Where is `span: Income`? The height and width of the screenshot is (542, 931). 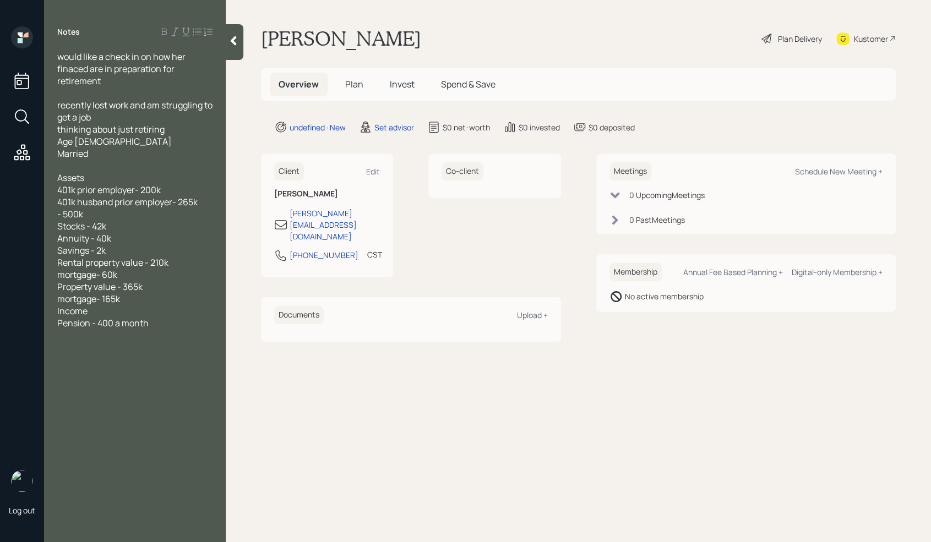 span: Income is located at coordinates (72, 311).